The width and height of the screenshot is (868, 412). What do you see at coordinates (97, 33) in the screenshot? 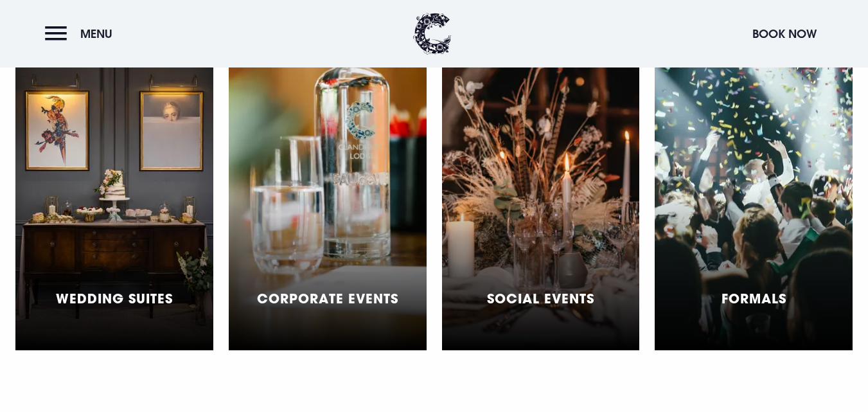
I see `span: Menu` at bounding box center [97, 33].